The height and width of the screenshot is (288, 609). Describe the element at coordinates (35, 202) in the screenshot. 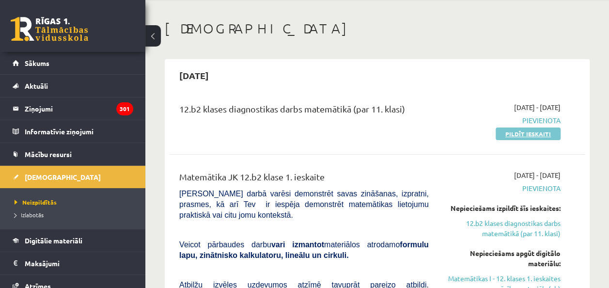

I see `span: Neizpildītās` at that location.